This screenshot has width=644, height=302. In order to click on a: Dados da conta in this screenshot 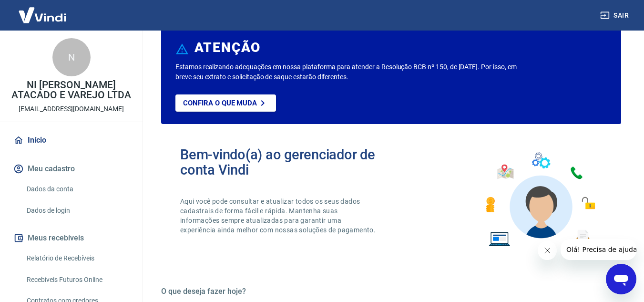, I will do `click(77, 189)`.